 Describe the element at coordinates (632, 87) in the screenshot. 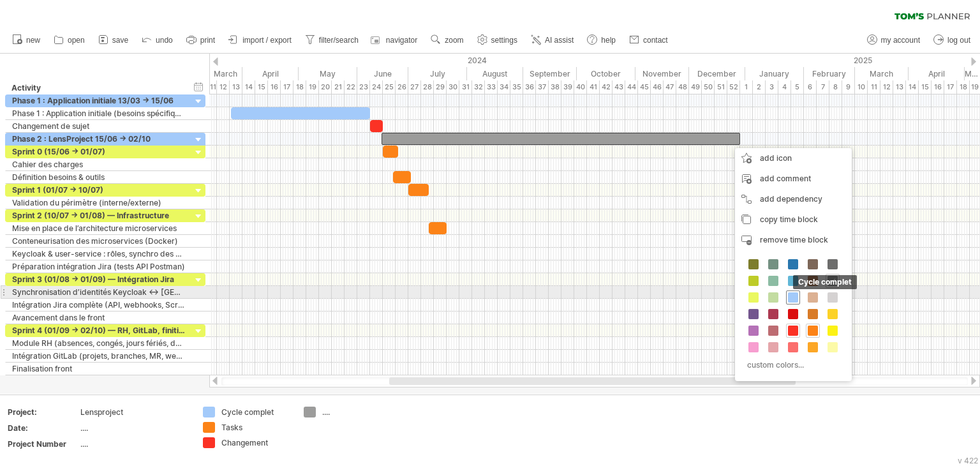

I see `div: 44` at that location.